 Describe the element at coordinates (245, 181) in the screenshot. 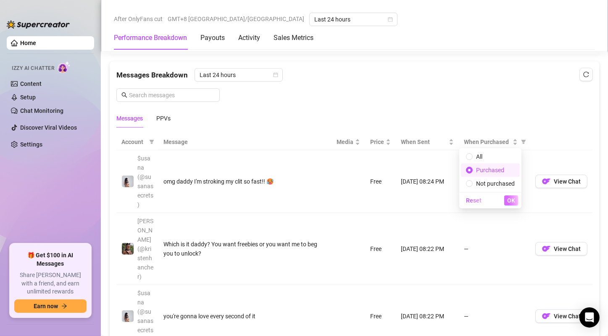

I see `div: omg daddy I'm stroking my clit so fast!! 🥵` at that location.